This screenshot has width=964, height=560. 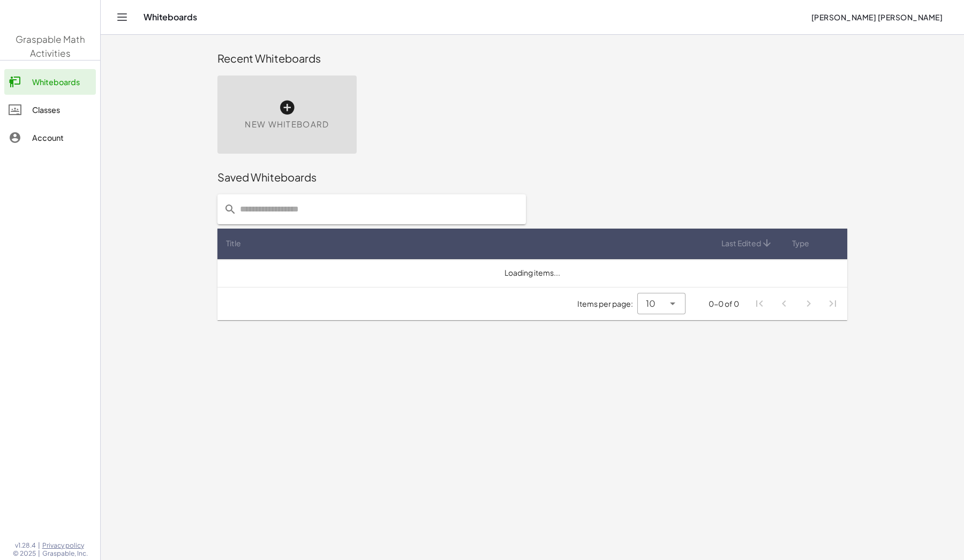 I want to click on div: Whiteboards, so click(x=62, y=82).